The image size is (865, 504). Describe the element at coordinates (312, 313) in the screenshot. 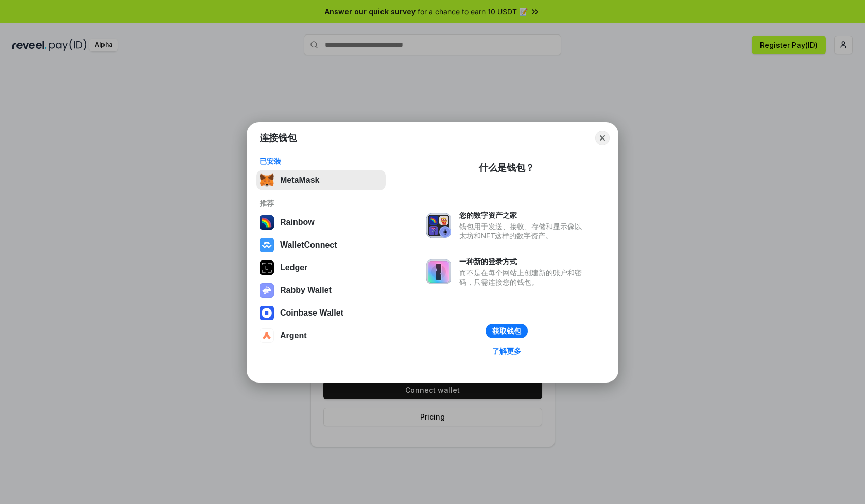

I see `div: Coinbase Wallet` at that location.